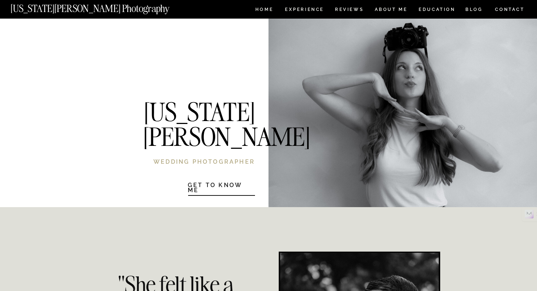 This screenshot has height=291, width=537. What do you see at coordinates (437, 10) in the screenshot?
I see `a: EDUCATION` at bounding box center [437, 10].